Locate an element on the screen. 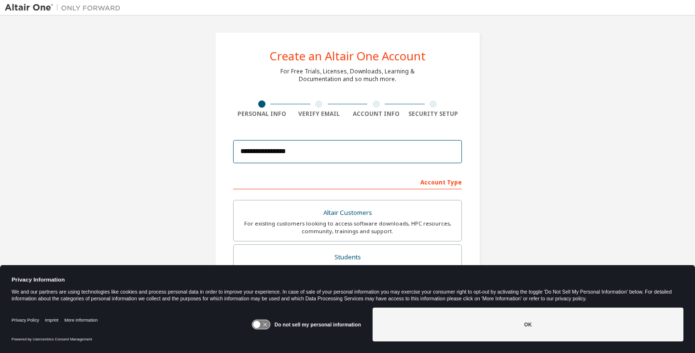  div: Create an Altair One Account is located at coordinates (348, 56).